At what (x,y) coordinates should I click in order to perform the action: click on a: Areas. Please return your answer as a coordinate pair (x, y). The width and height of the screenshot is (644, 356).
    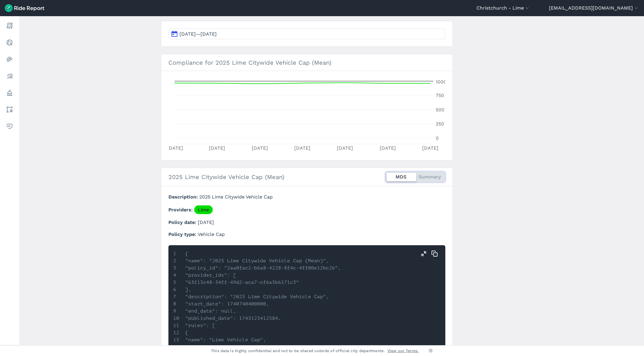
    Looking at the image, I should click on (10, 109).